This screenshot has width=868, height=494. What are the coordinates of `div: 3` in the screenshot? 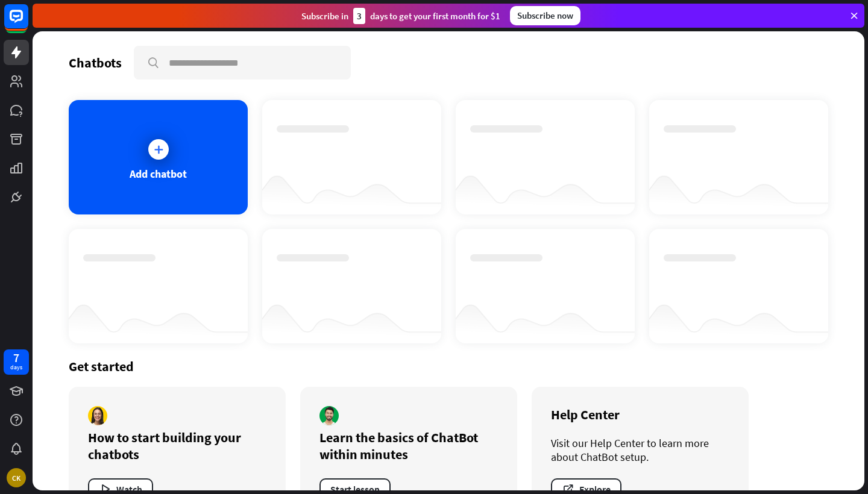 It's located at (359, 16).